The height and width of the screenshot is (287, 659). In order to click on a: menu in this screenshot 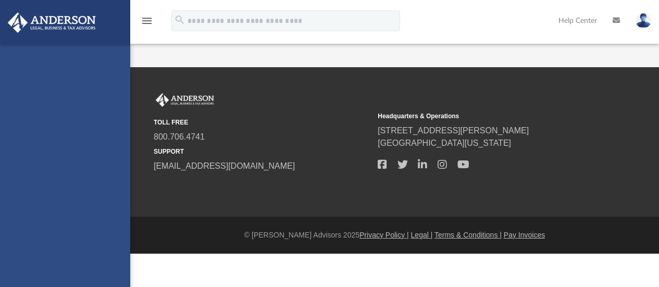, I will do `click(147, 23)`.